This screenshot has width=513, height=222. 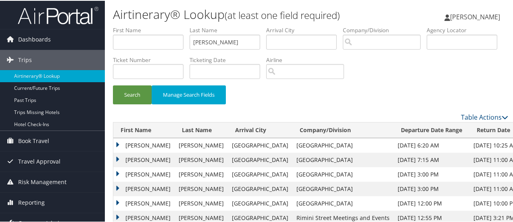 I want to click on label: Ticket Number, so click(x=151, y=59).